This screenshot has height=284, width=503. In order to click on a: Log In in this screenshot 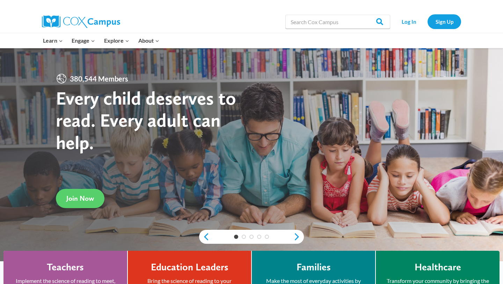, I will do `click(409, 21)`.